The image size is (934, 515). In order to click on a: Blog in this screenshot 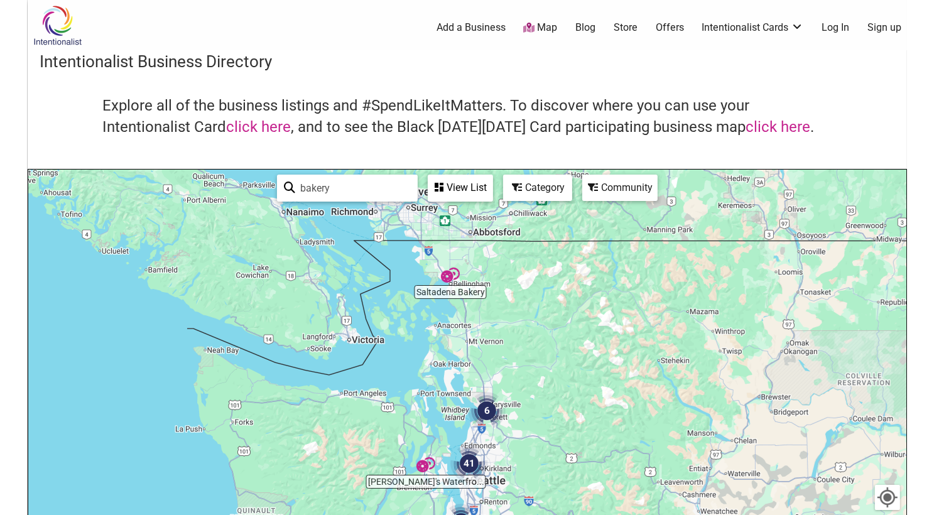, I will do `click(586, 28)`.